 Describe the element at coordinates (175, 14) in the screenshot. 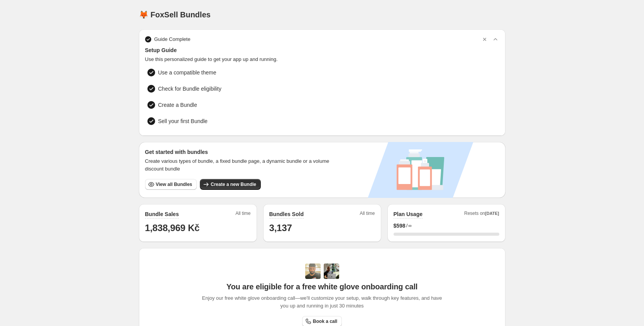

I see `h1: 🦊 FoxSell Bundles` at that location.